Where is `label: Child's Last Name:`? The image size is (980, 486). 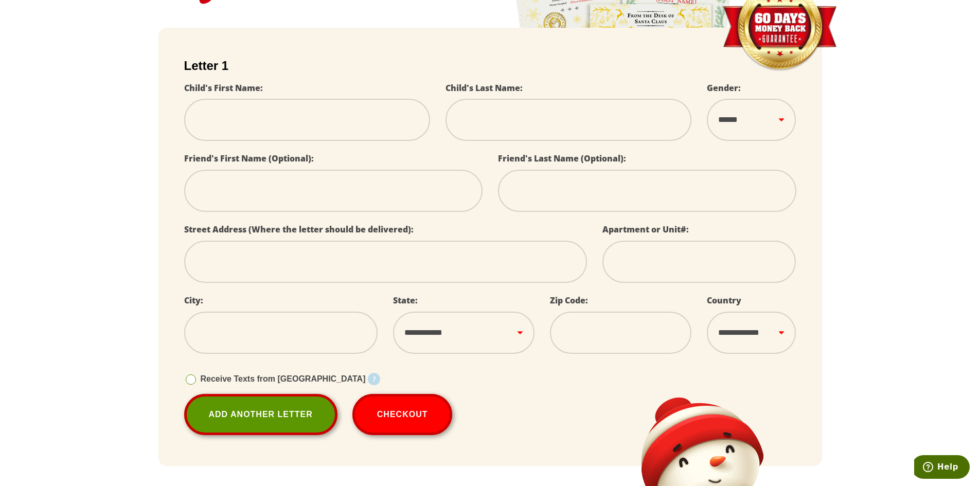
label: Child's Last Name: is located at coordinates (484, 88).